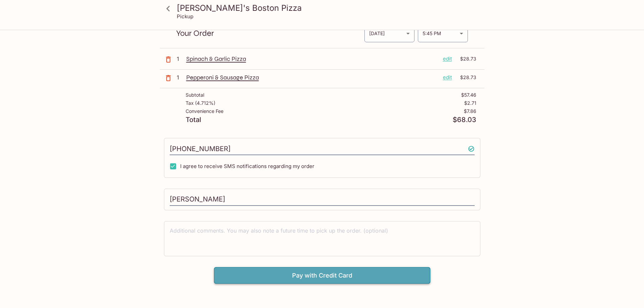  Describe the element at coordinates (205, 112) in the screenshot. I see `p: Convenience Fee` at that location.